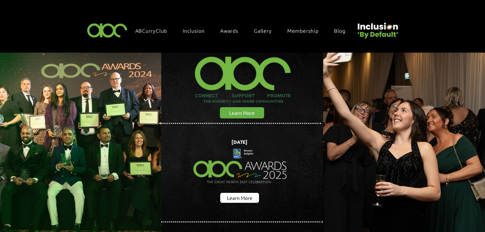 The width and height of the screenshot is (485, 232). Describe the element at coordinates (232, 30) in the screenshot. I see `div: Awards` at that location.